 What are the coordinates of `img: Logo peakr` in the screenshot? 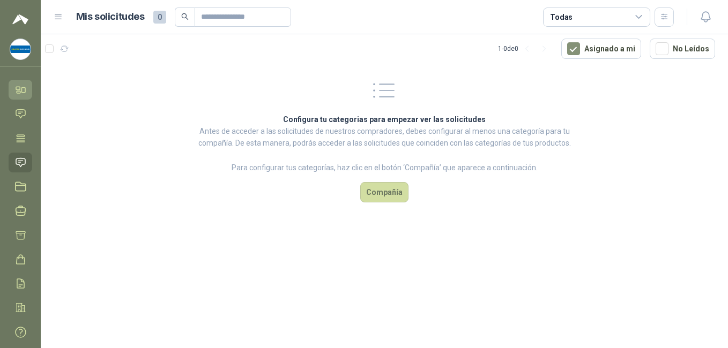 It's located at (20, 19).